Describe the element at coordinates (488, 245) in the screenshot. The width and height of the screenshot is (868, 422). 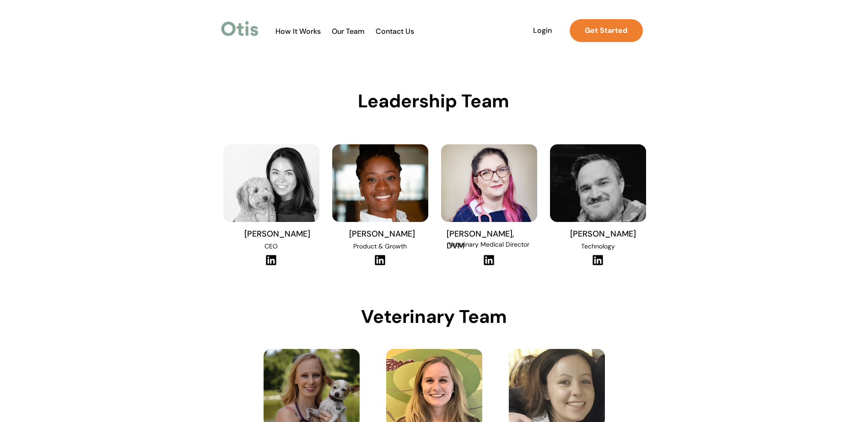
I see `span: Veterinary Medical Director` at that location.